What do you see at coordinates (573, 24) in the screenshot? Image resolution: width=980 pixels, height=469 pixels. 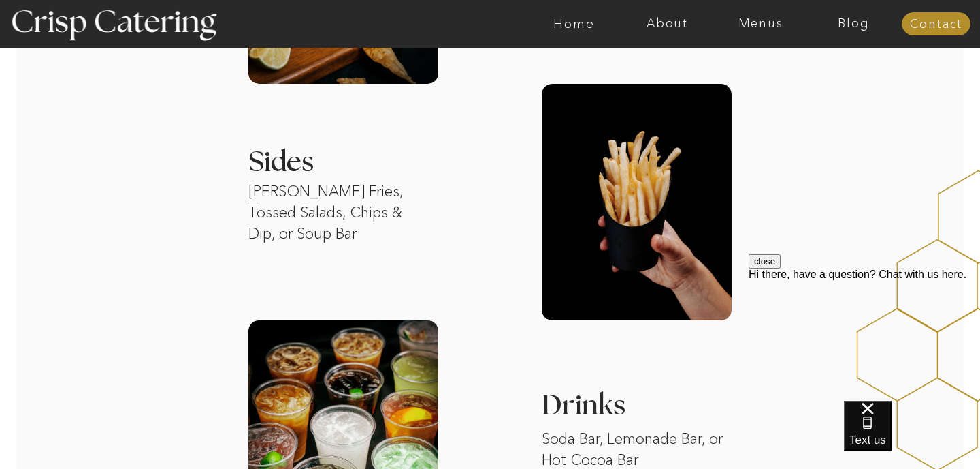 I see `a: Home` at bounding box center [573, 24].